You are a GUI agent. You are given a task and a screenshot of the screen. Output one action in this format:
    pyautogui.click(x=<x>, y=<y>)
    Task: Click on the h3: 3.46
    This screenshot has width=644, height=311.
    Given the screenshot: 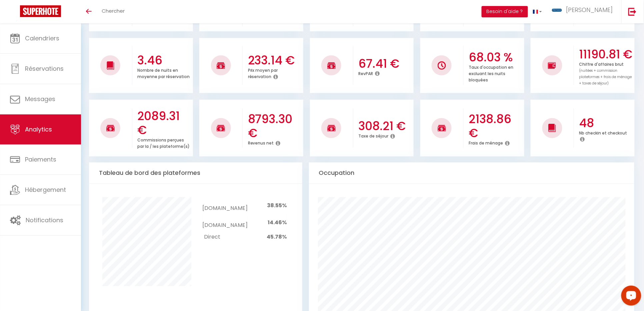 What is the action you would take?
    pyautogui.click(x=164, y=60)
    